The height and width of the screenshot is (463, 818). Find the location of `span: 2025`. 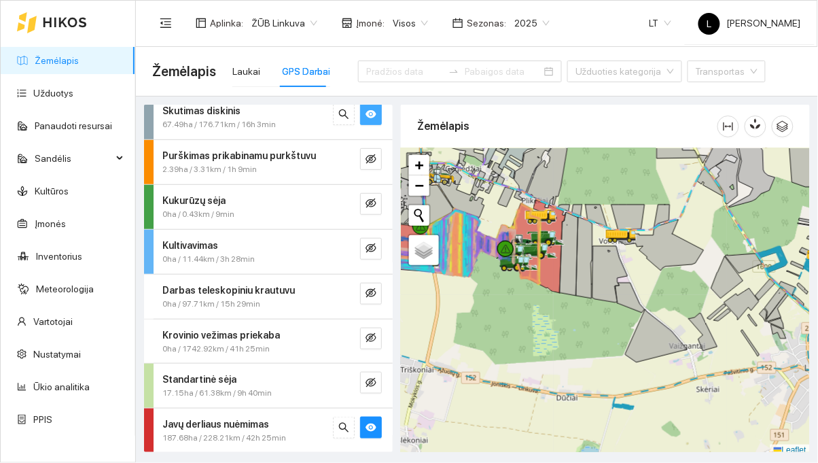

span: 2025 is located at coordinates (532, 23).